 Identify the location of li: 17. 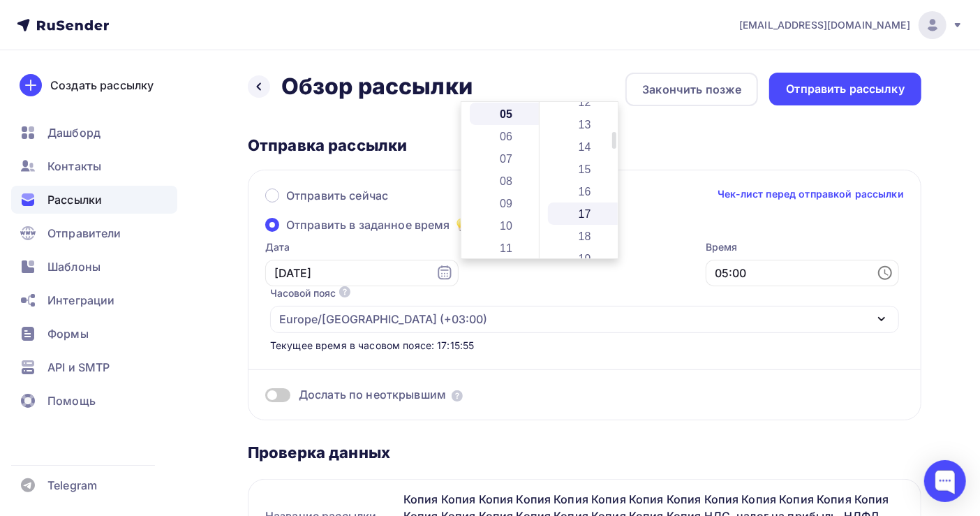
(586, 213).